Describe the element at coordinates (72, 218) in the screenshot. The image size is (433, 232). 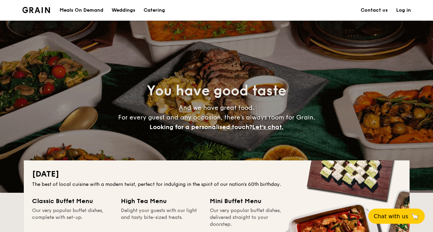
I see `div: Our very popular buffet dishes, complete with set-up.` at that location.